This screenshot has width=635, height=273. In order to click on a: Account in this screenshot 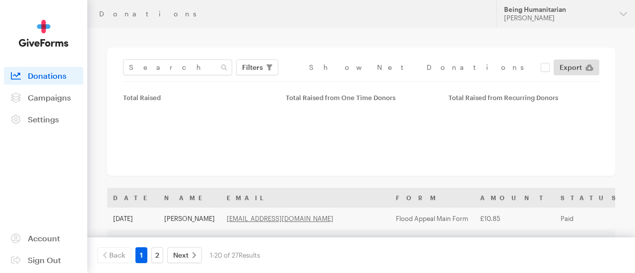, I will do `click(44, 239)`.